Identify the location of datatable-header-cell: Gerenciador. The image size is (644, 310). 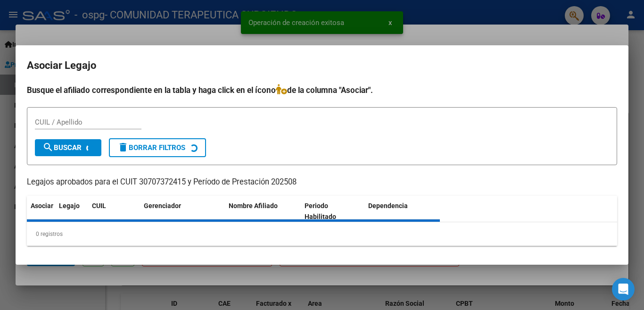
(183, 211).